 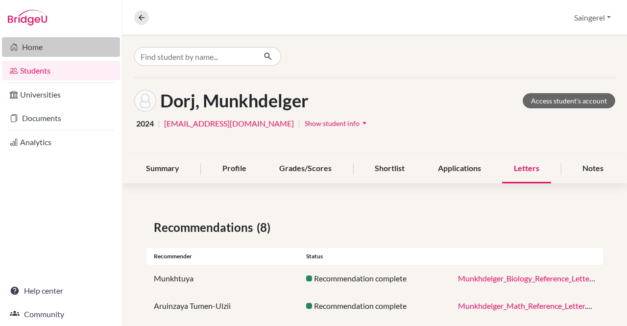 I want to click on div: Notes, so click(x=592, y=168).